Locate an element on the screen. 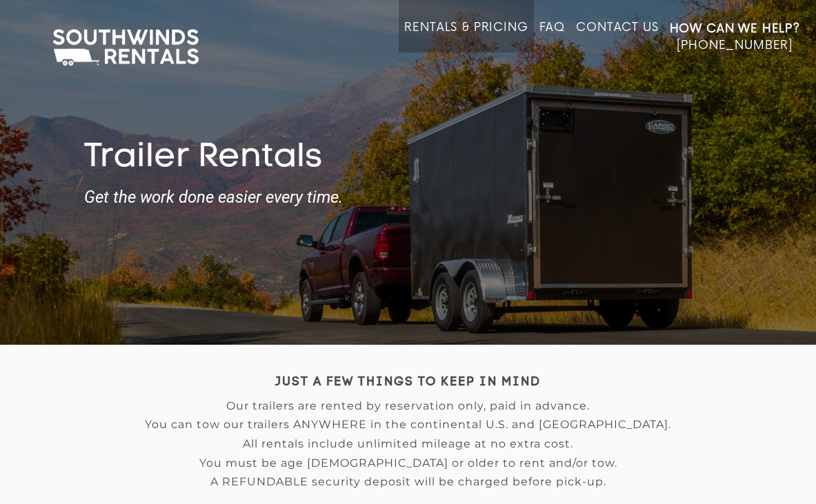 The width and height of the screenshot is (816, 504). p: All rentals include unlimited mileage at no extra cost. is located at coordinates (409, 444).